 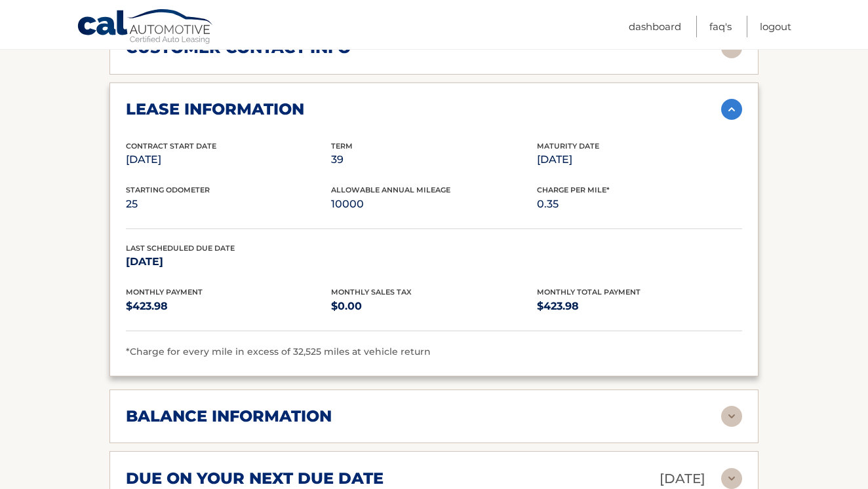 What do you see at coordinates (278, 352) in the screenshot?
I see `span: *Charge for every mile in excess of 32,525 miles at vehicle return` at bounding box center [278, 352].